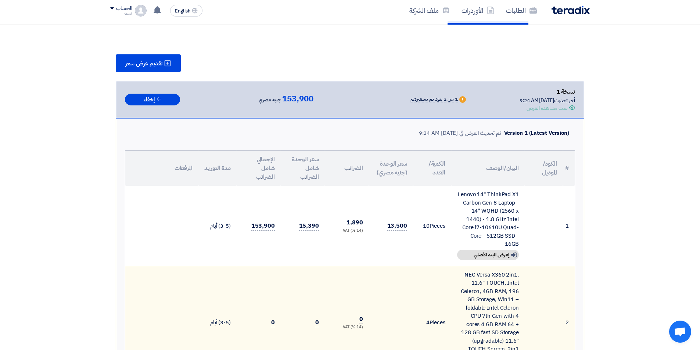 The width and height of the screenshot is (700, 350). Describe the element at coordinates (434, 100) in the screenshot. I see `div: 1 من 2 بنود تم تسعيرهم` at that location.